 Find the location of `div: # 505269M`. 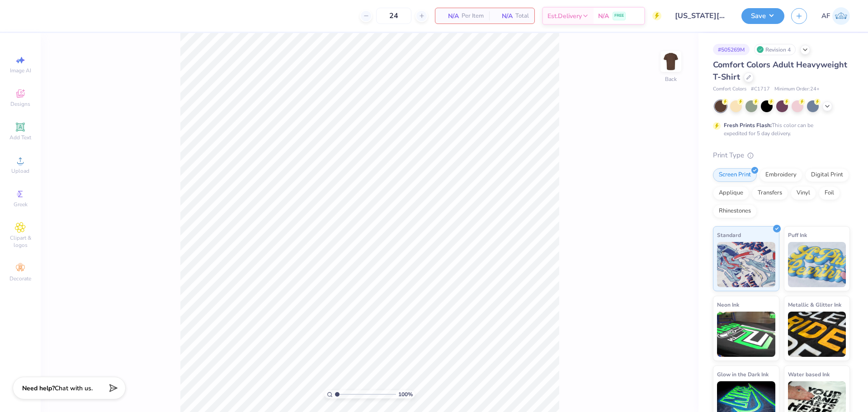

div: # 505269M is located at coordinates (731, 49).